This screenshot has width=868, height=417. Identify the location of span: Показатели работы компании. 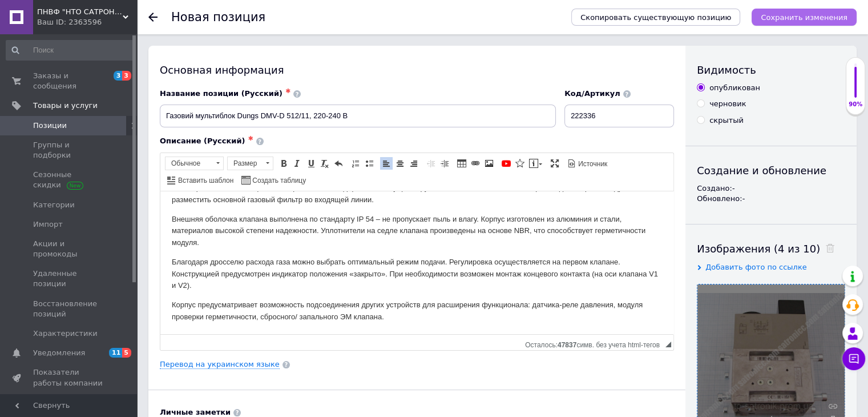
(69, 377).